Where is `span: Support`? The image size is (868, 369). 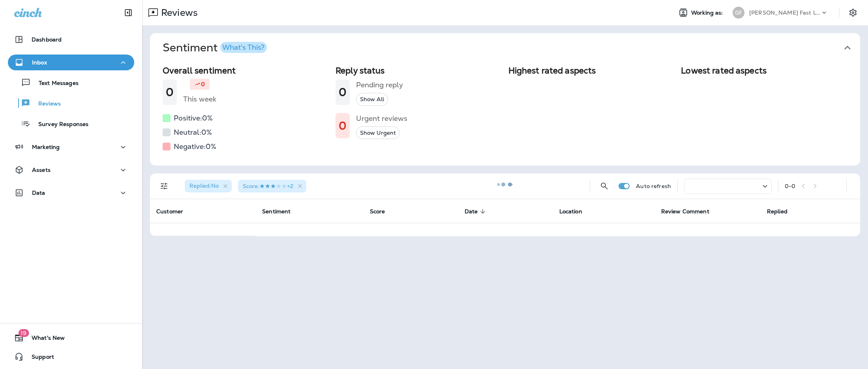 span: Support is located at coordinates (39, 358).